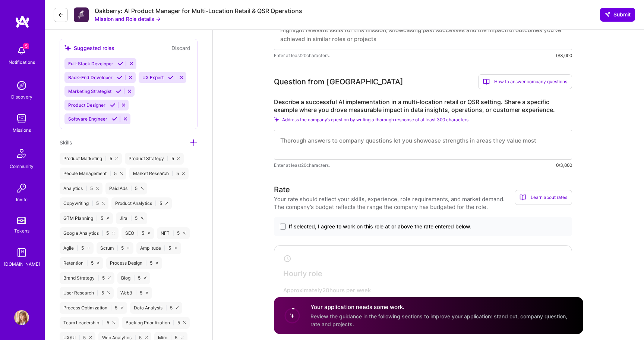  Describe the element at coordinates (156, 323) in the screenshot. I see `div: Backlog Prioritization 5` at that location.